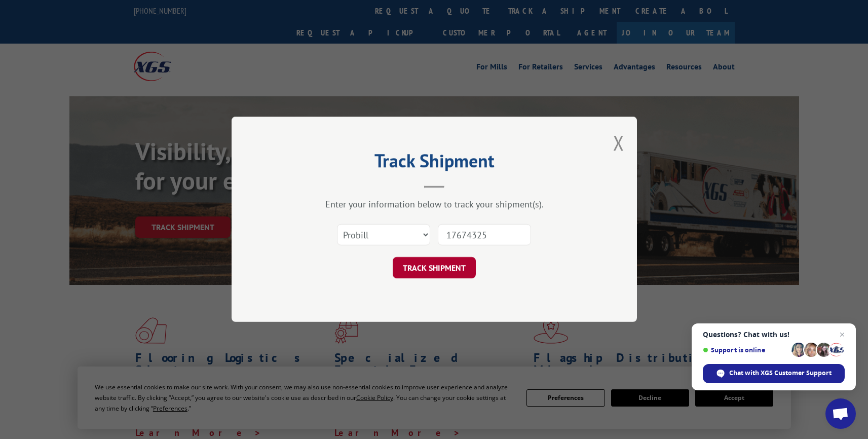 This screenshot has width=868, height=439. I want to click on div: Open chat, so click(841, 413).